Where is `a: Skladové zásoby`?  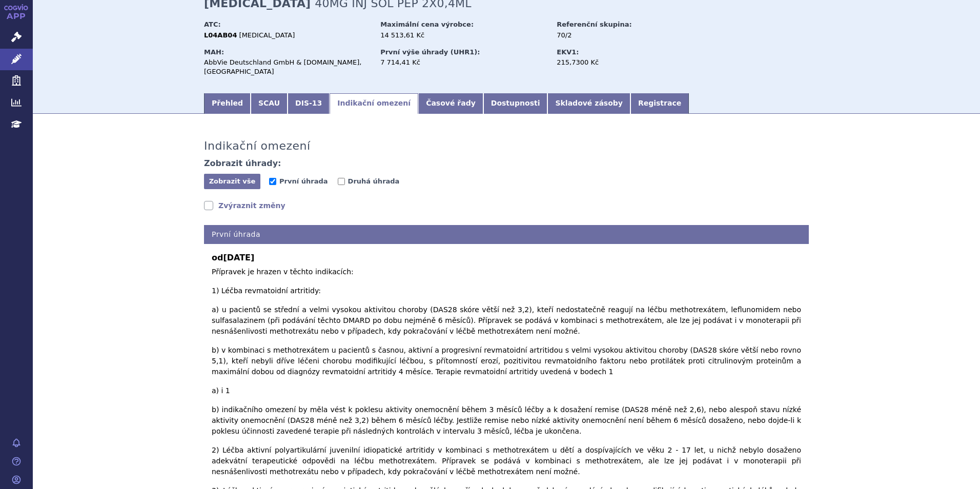 a: Skladové zásoby is located at coordinates (588, 103).